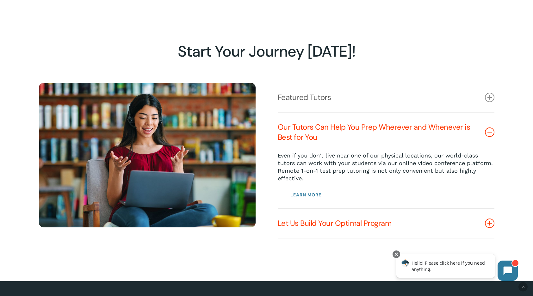 The width and height of the screenshot is (533, 296). What do you see at coordinates (386, 132) in the screenshot?
I see `a: Our Tutors Can Help You Prep Wherever and Whenever is Best for You` at bounding box center [386, 132].